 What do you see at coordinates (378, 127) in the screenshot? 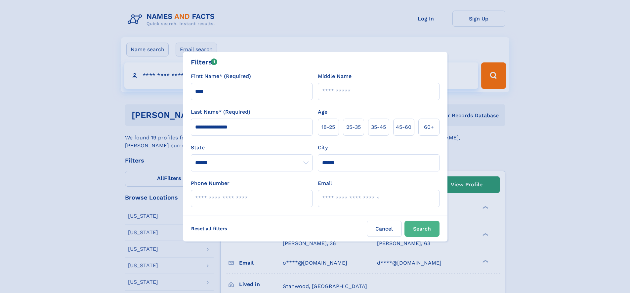
I see `span: 35‑45` at bounding box center [378, 127].